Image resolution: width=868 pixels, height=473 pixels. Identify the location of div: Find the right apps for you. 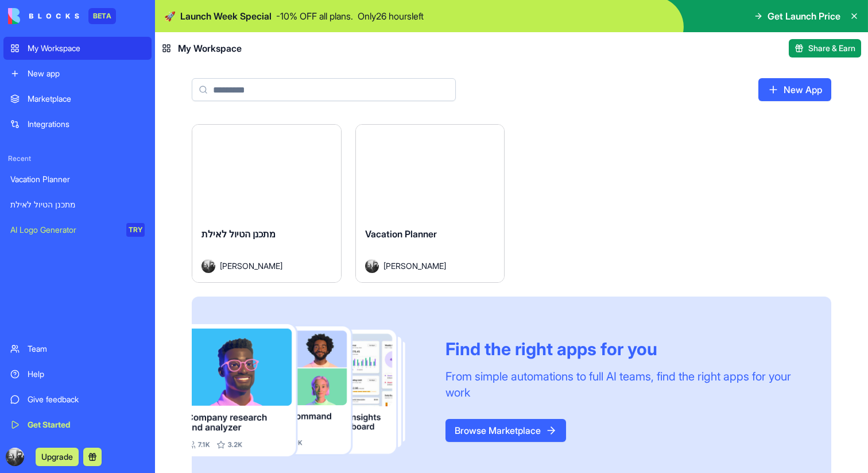
(625, 348).